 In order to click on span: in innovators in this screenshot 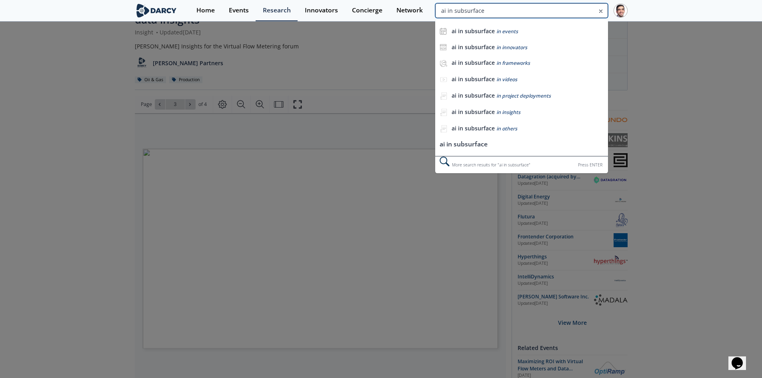, I will do `click(511, 47)`.